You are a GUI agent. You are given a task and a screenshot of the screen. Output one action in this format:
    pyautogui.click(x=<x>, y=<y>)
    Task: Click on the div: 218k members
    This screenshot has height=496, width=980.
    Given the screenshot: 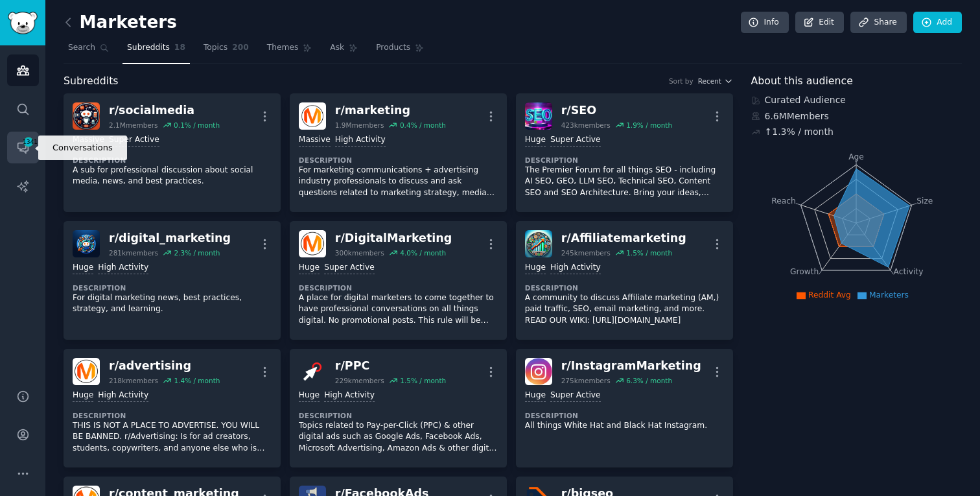 What is the action you would take?
    pyautogui.click(x=133, y=381)
    